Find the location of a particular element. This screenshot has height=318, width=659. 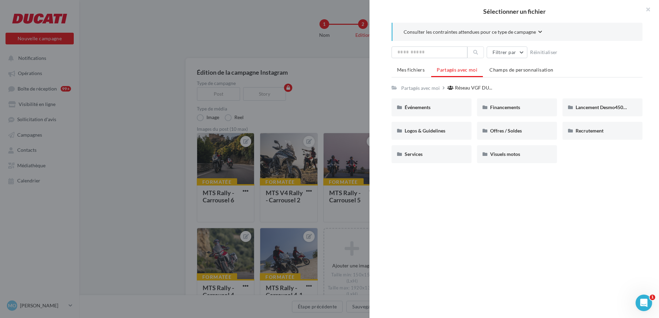

span: Réseau VGF DU... is located at coordinates (473, 88).